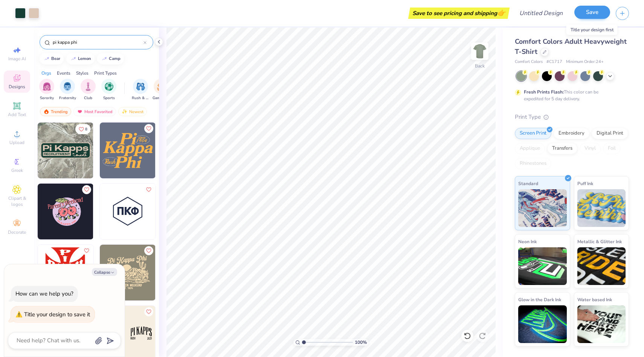  Describe the element at coordinates (17, 59) in the screenshot. I see `span: Image AI` at that location.